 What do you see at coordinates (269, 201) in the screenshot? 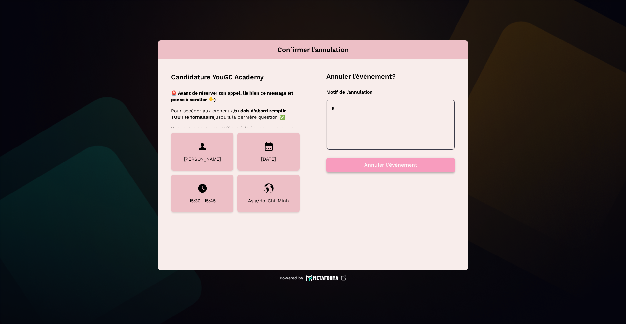
I see `p: Asia/Ho_Chi_Minh` at bounding box center [269, 201].